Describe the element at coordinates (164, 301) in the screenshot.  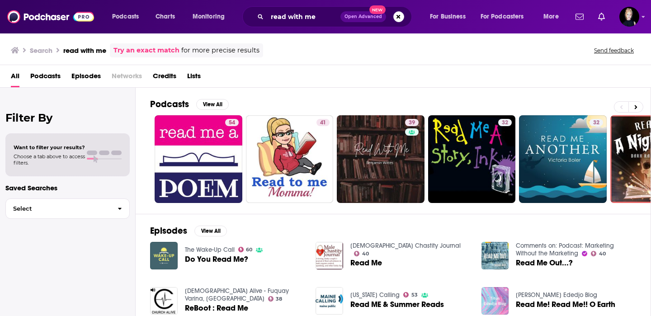
I see `img: ReBoot : Read Me` at that location.